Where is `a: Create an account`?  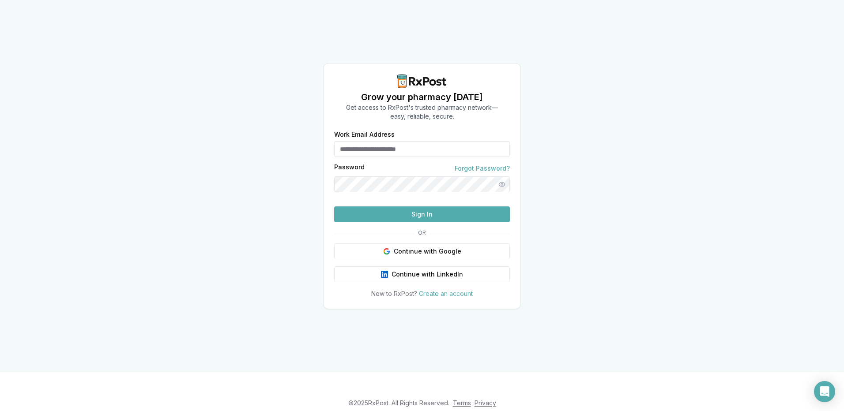 a: Create an account is located at coordinates (446, 294).